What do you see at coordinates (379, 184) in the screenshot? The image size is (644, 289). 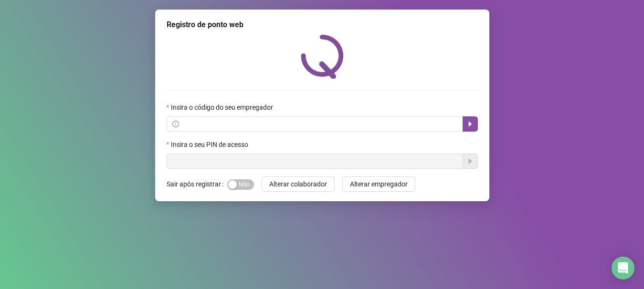 I see `span: Alterar empregador` at bounding box center [379, 184].